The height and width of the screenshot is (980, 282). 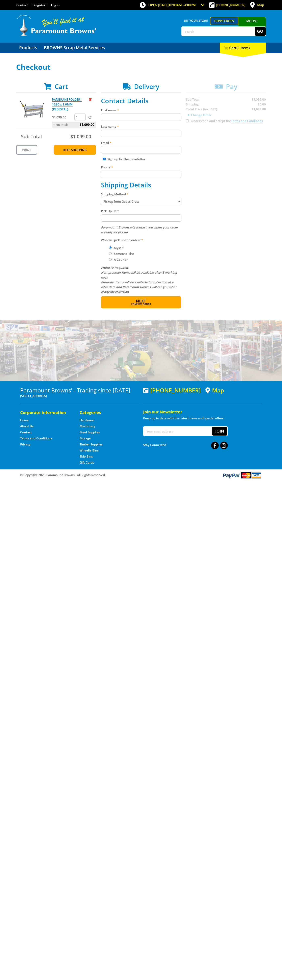 I want to click on a: Go to the Terms and Conditions page, so click(x=36, y=438).